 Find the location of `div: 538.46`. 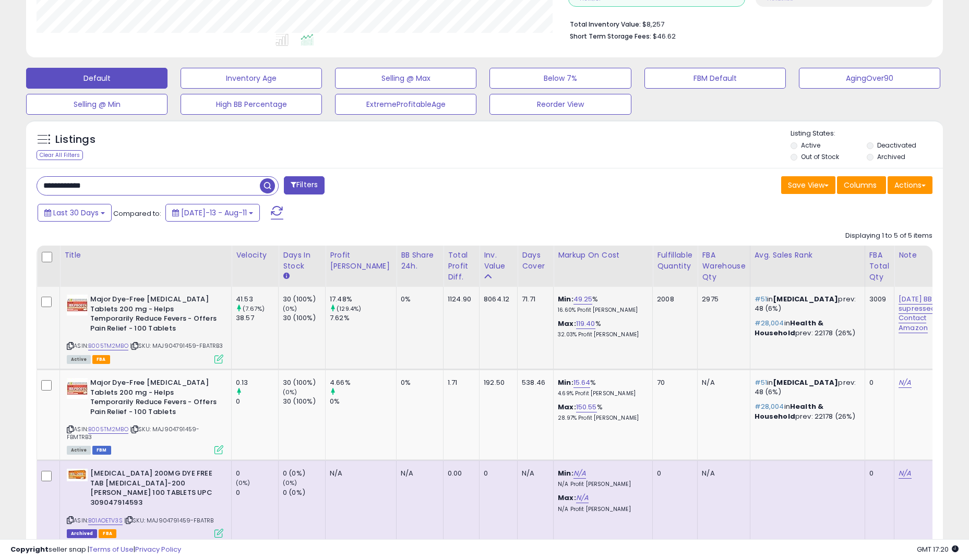

div: 538.46 is located at coordinates (534, 383).